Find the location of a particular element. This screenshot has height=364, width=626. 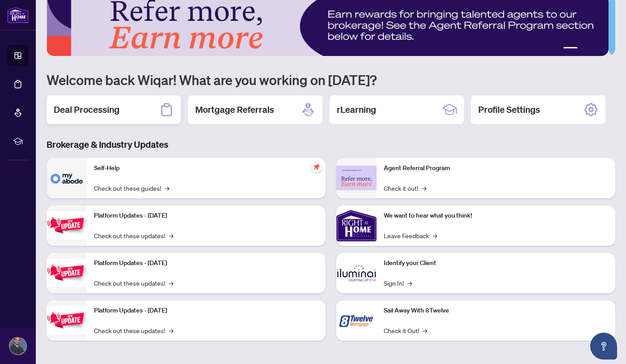

a: Sign In!→ is located at coordinates (397, 283).